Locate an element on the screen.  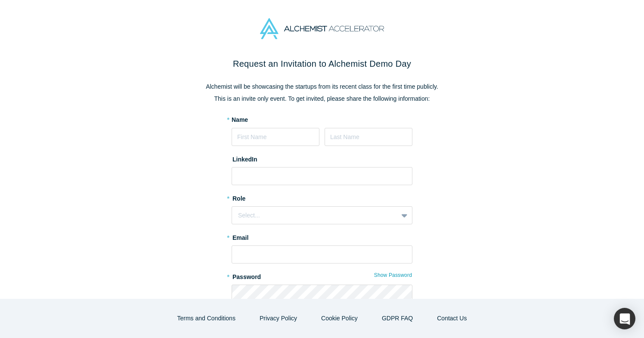
button: Privacy Policy is located at coordinates (278, 319).